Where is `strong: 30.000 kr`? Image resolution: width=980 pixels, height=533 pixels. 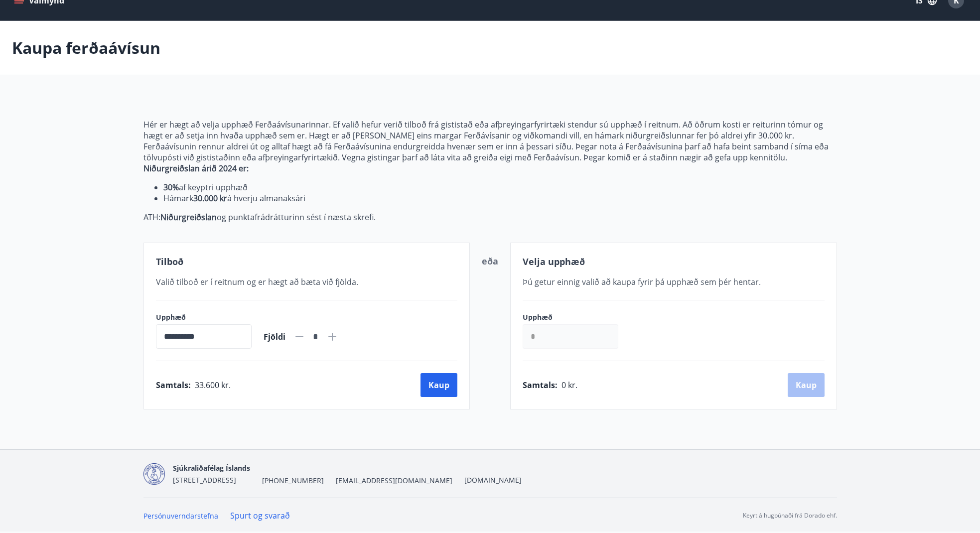 strong: 30.000 kr is located at coordinates (210, 198).